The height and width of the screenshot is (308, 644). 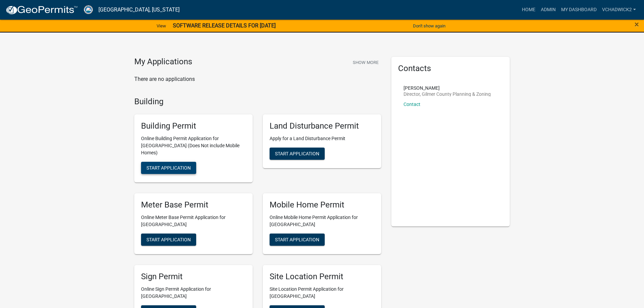 What do you see at coordinates (162, 26) in the screenshot?
I see `a: View` at bounding box center [162, 26].